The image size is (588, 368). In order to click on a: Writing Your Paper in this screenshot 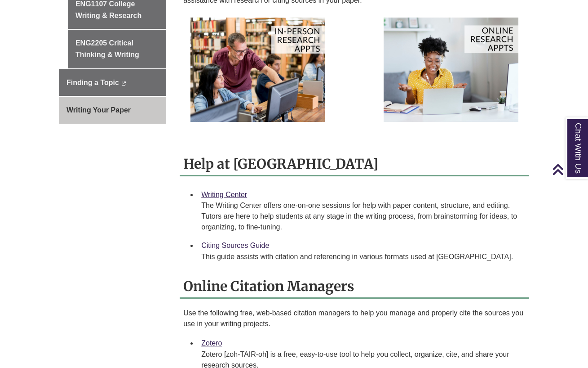, I will do `click(113, 110)`.